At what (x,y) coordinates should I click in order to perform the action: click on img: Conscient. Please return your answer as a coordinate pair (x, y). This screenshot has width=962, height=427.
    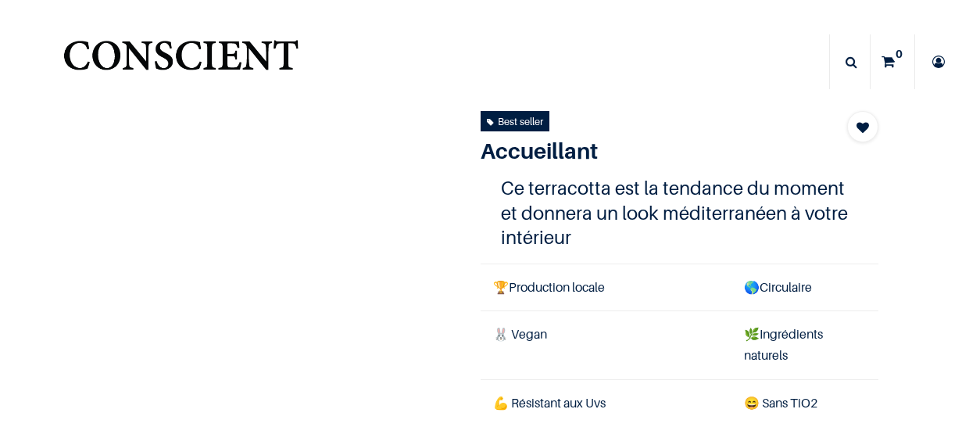
    Looking at the image, I should click on (181, 62).